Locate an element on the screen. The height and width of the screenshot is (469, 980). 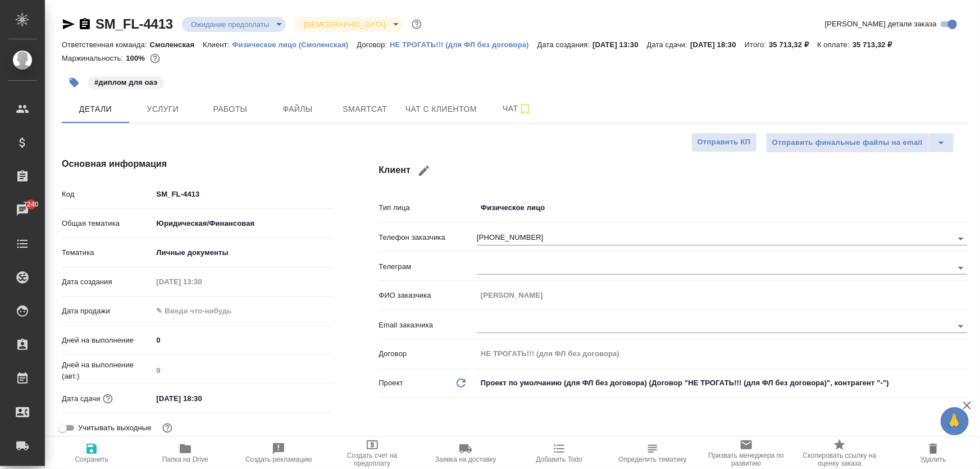
h4: Основная информация is located at coordinates (198, 164).